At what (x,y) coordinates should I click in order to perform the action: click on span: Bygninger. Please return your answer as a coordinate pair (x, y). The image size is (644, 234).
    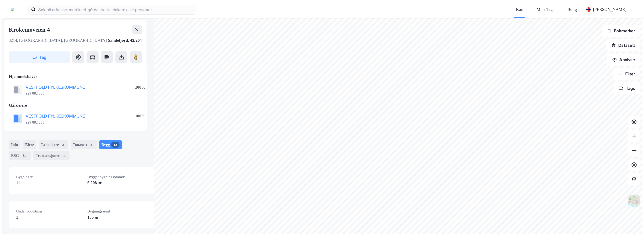
    Looking at the image, I should click on (49, 177).